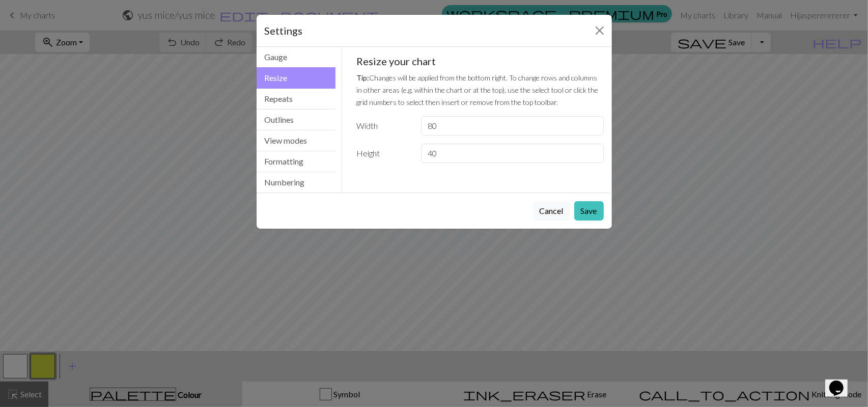 This screenshot has height=407, width=868. What do you see at coordinates (296, 183) in the screenshot?
I see `button: Numbering` at bounding box center [296, 183].